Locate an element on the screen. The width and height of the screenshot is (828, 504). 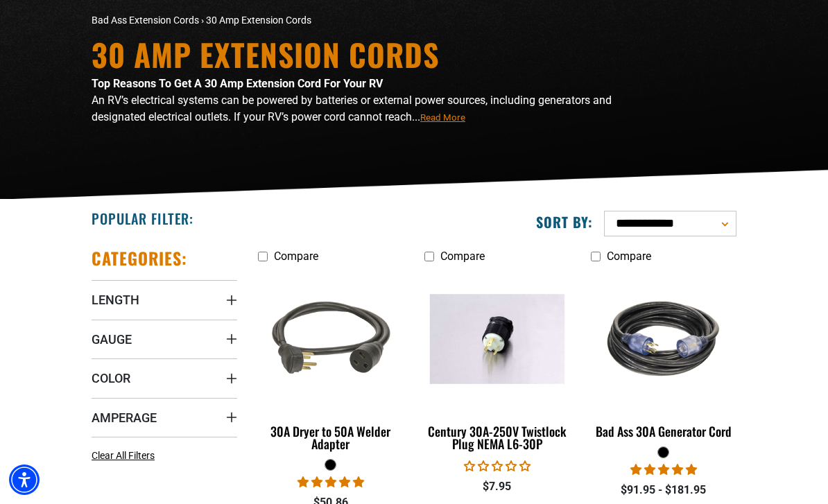
strong: Top Reasons To Get A 30 Amp Extension Cord For Your RV is located at coordinates (237, 84).